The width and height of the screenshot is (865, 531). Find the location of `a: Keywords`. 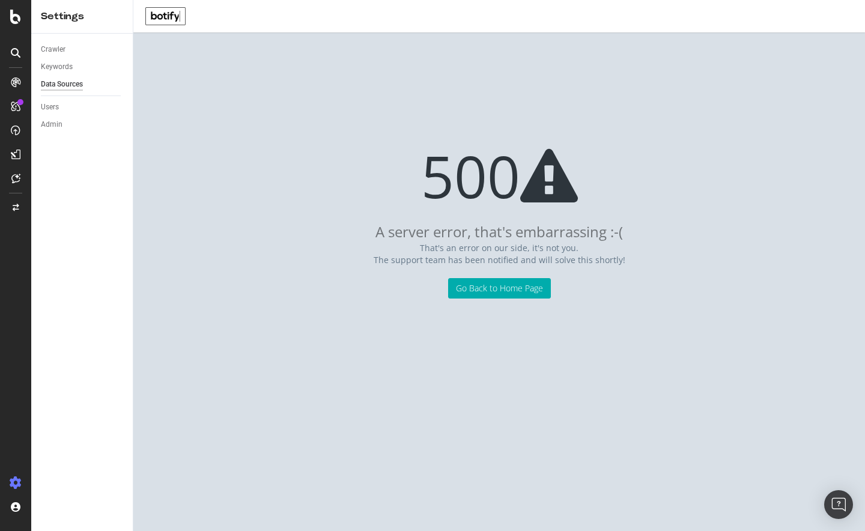

a: Keywords is located at coordinates (82, 67).